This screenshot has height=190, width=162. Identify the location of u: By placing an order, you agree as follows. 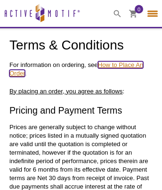
(66, 91).